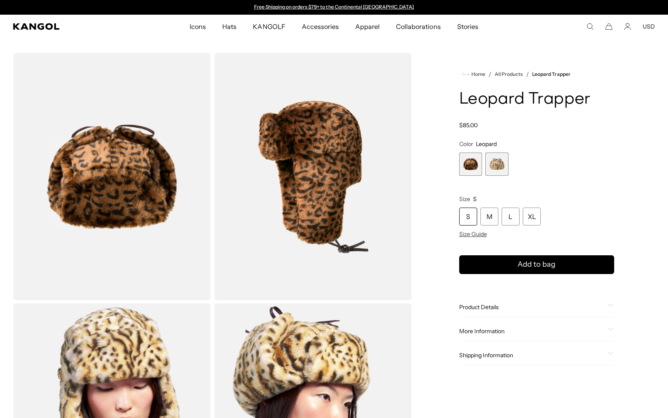 The image size is (668, 418). What do you see at coordinates (198, 26) in the screenshot?
I see `a: Icons` at bounding box center [198, 26].